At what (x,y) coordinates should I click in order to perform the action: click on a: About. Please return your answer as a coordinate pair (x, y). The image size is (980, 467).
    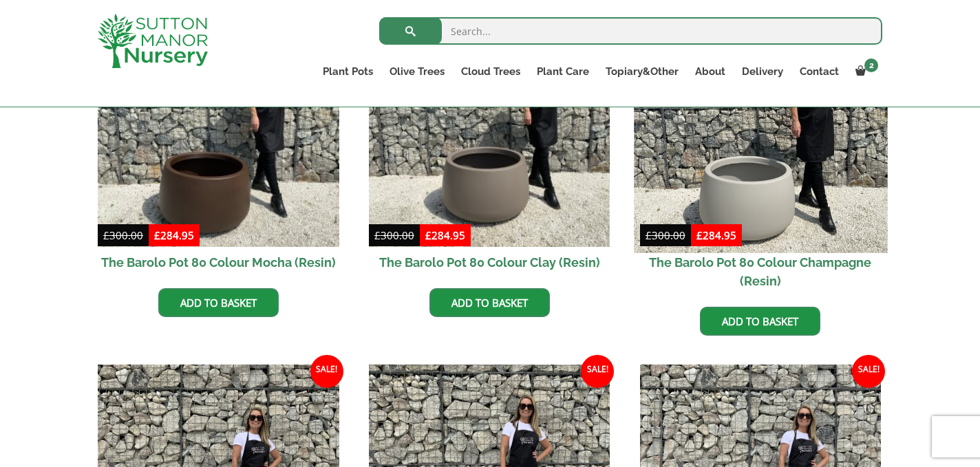
    Looking at the image, I should click on (710, 71).